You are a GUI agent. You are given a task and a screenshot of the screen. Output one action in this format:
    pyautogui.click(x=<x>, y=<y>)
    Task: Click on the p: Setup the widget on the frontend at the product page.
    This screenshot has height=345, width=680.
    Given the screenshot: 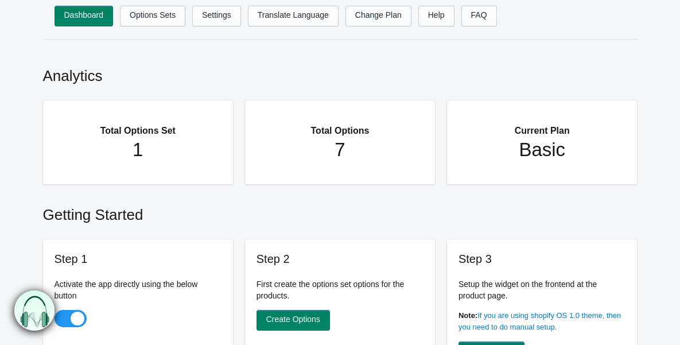 What is the action you would take?
    pyautogui.click(x=542, y=290)
    